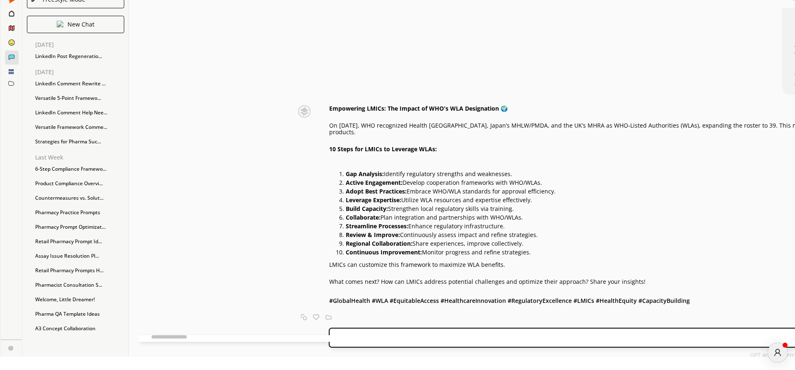 The image size is (795, 370). Describe the element at coordinates (367, 208) in the screenshot. I see `strong: Build Capacity:` at that location.